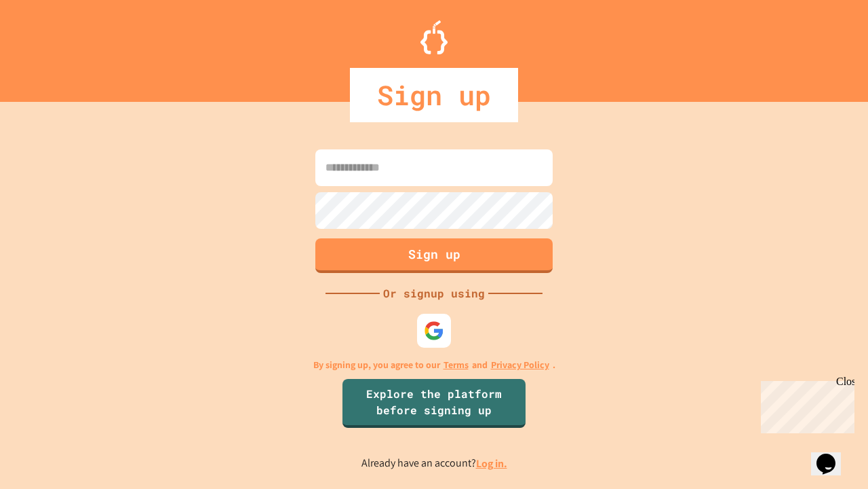  I want to click on div: Sign up, so click(434, 95).